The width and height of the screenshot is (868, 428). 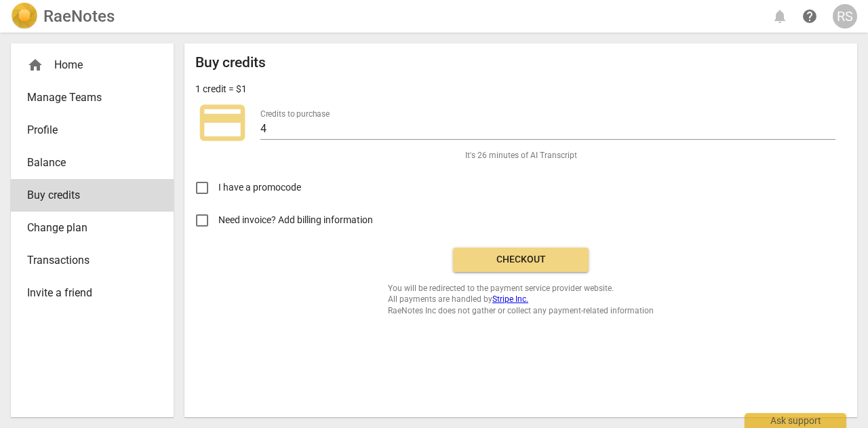 What do you see at coordinates (92, 97) in the screenshot?
I see `a: Manage Teams` at bounding box center [92, 97].